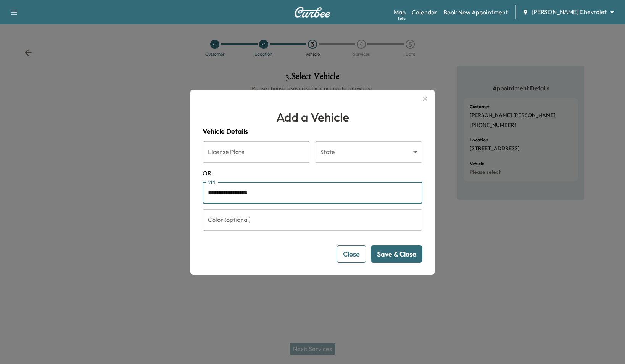 The image size is (625, 364). Describe the element at coordinates (475, 12) in the screenshot. I see `a: Book New Appointment` at that location.